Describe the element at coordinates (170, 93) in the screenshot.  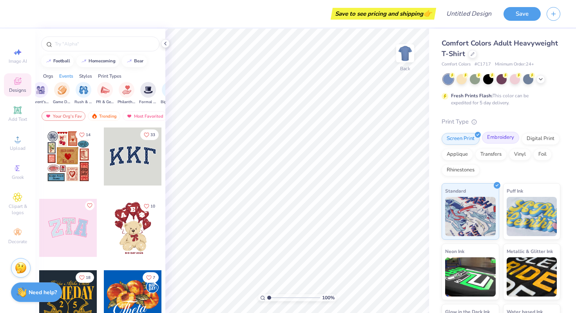
I see `div: filter for Big Little Reveal` at that location.